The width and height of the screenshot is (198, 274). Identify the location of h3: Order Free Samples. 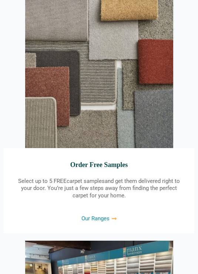
(99, 165).